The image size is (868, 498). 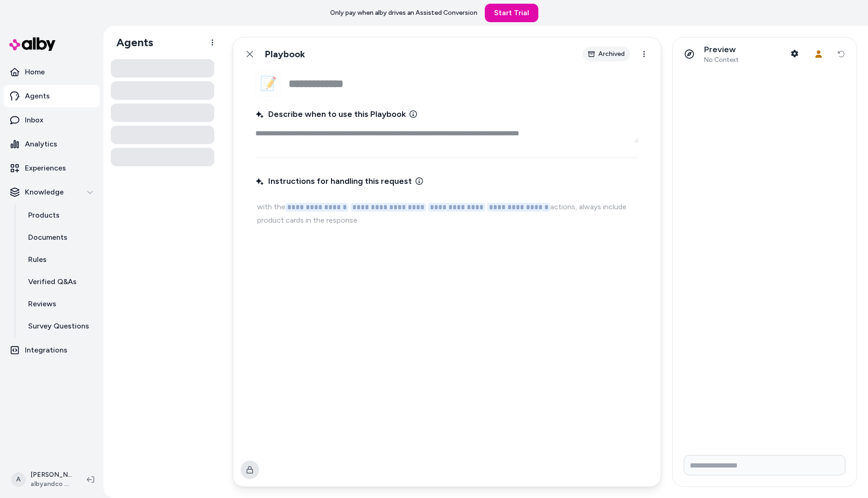 What do you see at coordinates (52, 350) in the screenshot?
I see `a: Integrations` at bounding box center [52, 350].